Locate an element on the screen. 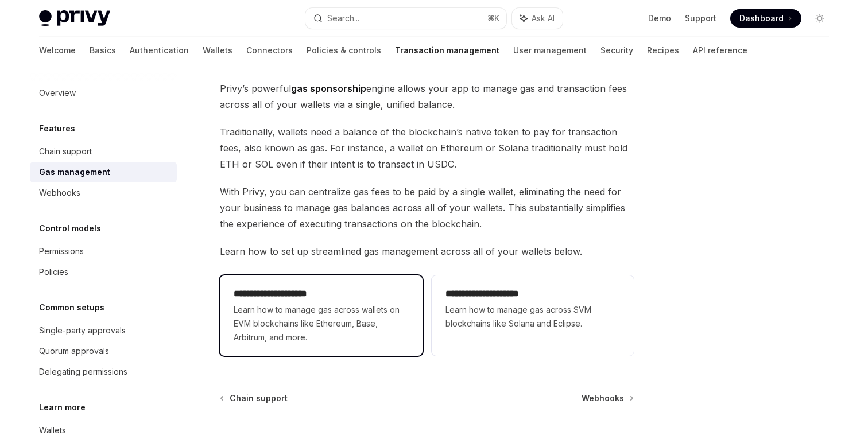  a: API reference is located at coordinates (720, 51).